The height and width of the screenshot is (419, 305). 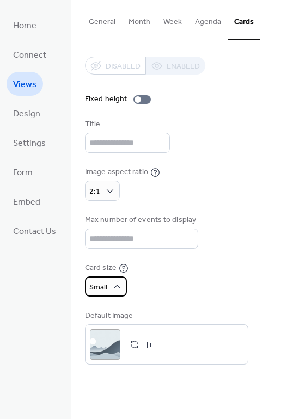 I want to click on div: Card size, so click(x=101, y=268).